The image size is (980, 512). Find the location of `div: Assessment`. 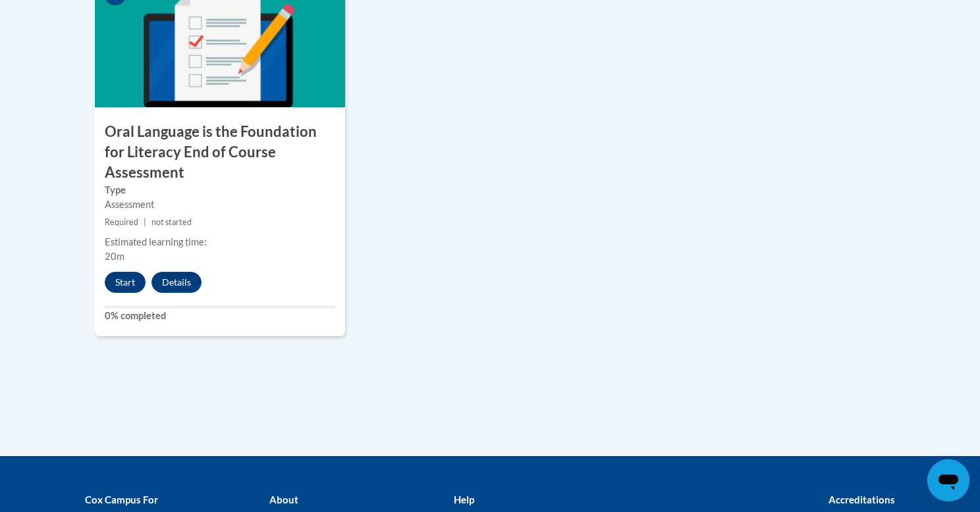

div: Assessment is located at coordinates (220, 205).